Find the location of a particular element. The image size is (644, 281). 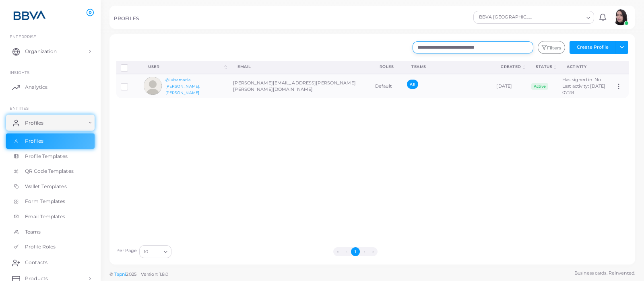

span: 2025 is located at coordinates (131, 274).